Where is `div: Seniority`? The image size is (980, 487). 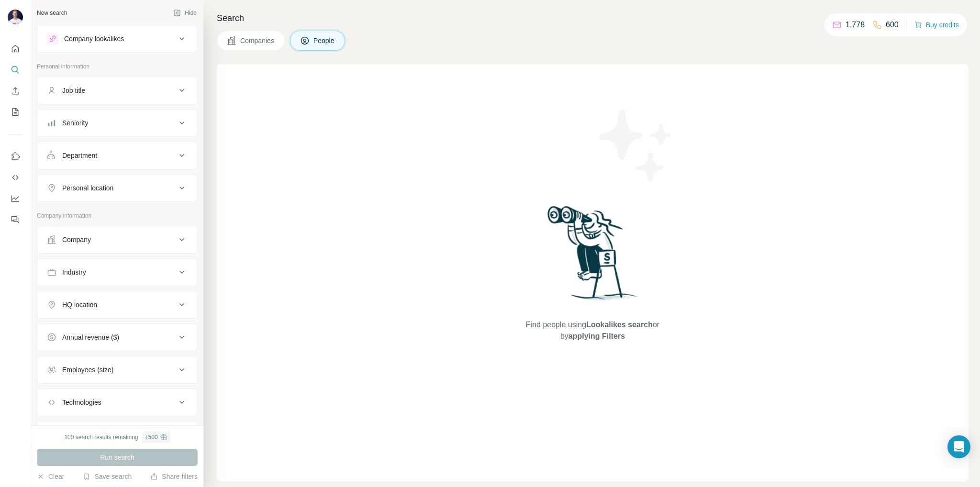 div: Seniority is located at coordinates (75, 123).